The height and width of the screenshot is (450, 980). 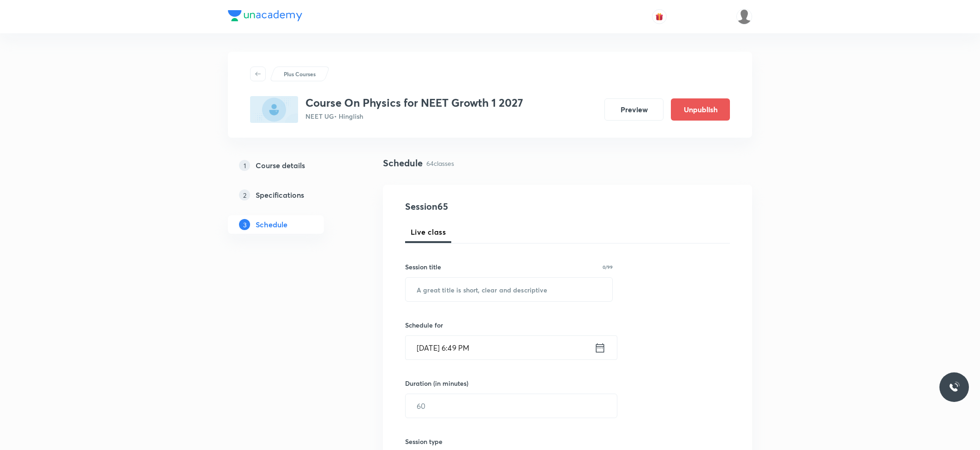 I want to click on img: 95381370-AAFB-4A64-A13F-2A73AE929B82_plus.png, so click(x=274, y=110).